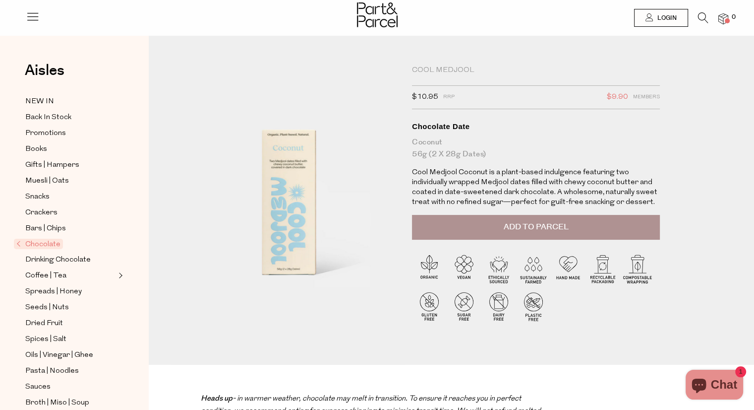  What do you see at coordinates (44, 323) in the screenshot?
I see `span: Dried Fruit` at bounding box center [44, 323].